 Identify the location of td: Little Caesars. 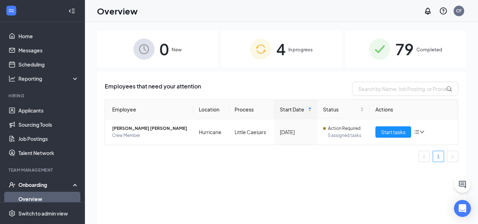
(252, 132).